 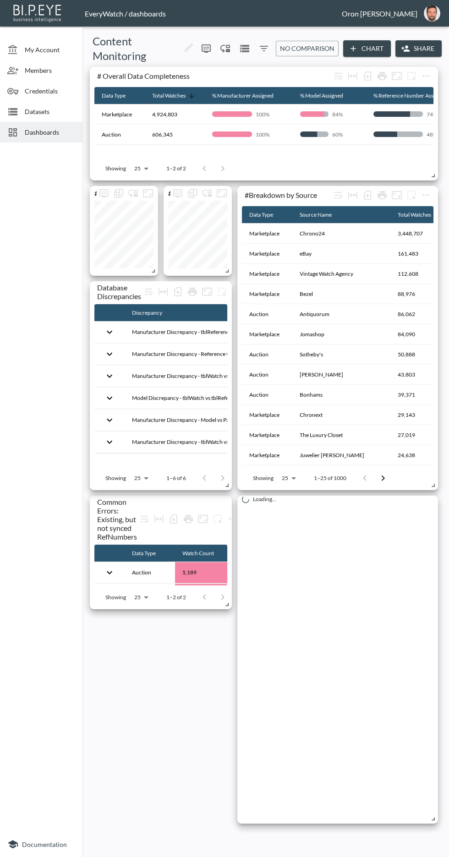 What do you see at coordinates (189, 398) in the screenshot?
I see `th: Model Discrepancy - tblWatch vs tblReferenceNumber (Just Catalog)` at bounding box center [189, 398].